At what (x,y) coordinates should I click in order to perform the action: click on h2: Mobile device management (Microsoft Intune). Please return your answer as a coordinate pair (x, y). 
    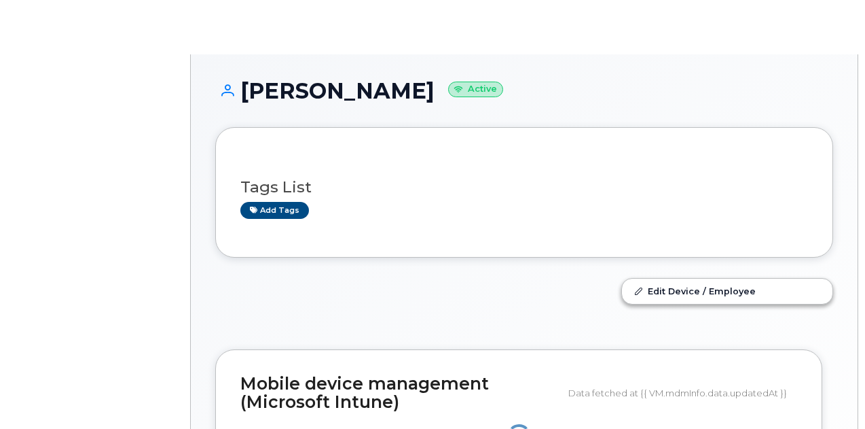
    Looking at the image, I should click on (399, 393).